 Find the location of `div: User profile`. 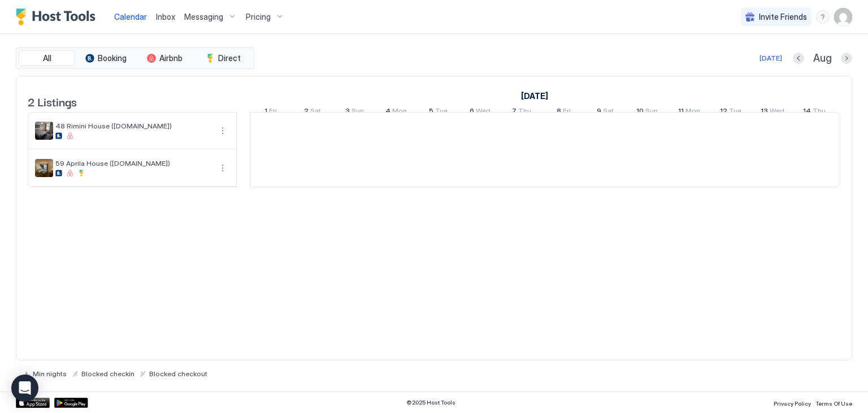

div: User profile is located at coordinates (843, 17).